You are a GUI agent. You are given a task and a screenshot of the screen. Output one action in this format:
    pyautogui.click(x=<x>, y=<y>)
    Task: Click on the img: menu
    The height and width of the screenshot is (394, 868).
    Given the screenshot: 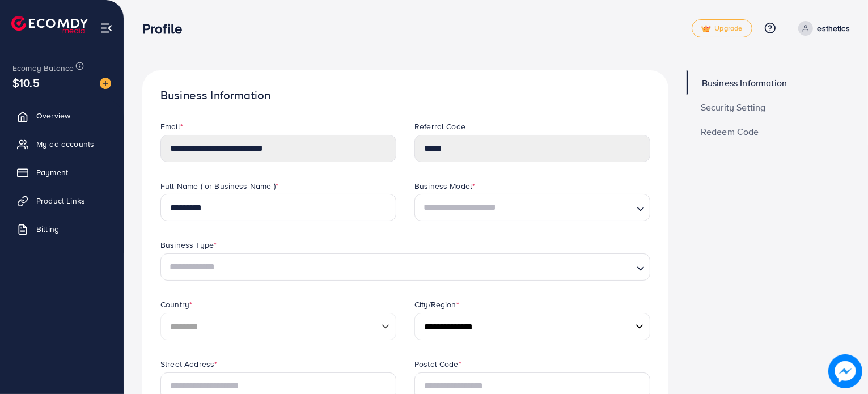 What is the action you would take?
    pyautogui.click(x=106, y=28)
    